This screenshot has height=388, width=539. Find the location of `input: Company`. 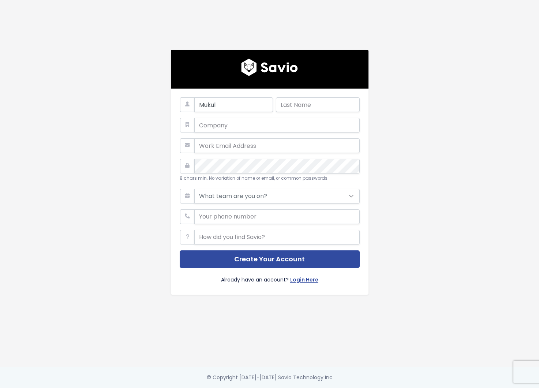

input: Company is located at coordinates (277, 125).